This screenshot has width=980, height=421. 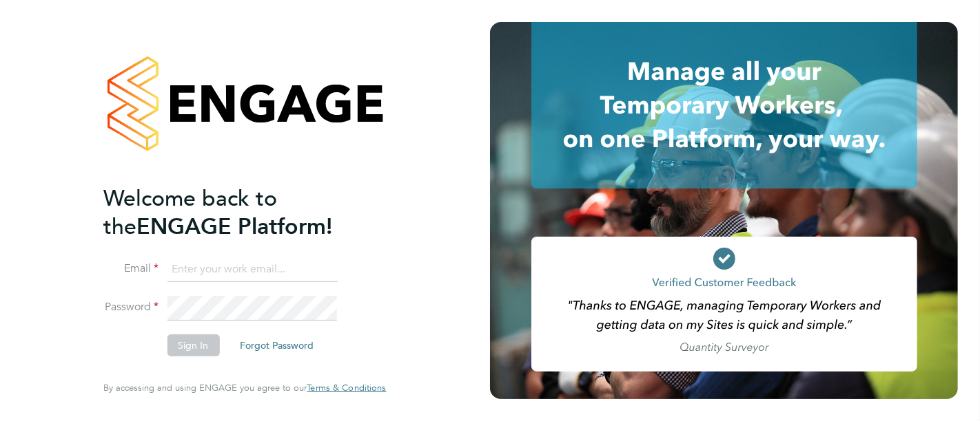 What do you see at coordinates (193, 345) in the screenshot?
I see `button: Sign In` at bounding box center [193, 345].